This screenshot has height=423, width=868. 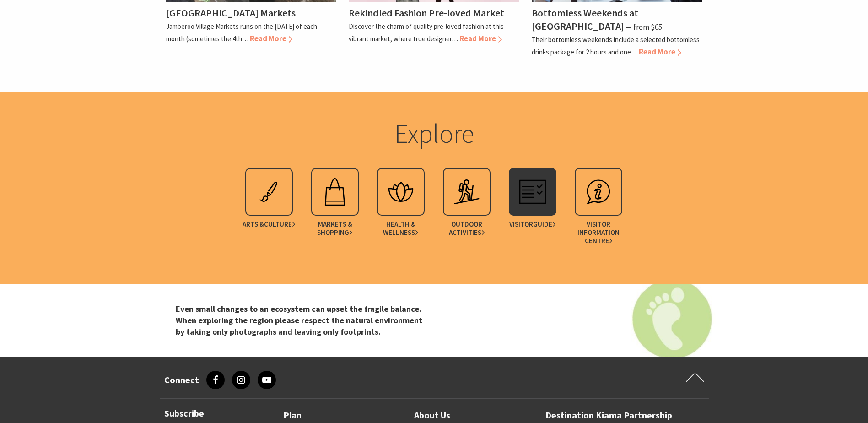 What do you see at coordinates (212, 414) in the screenshot?
I see `h3: Subscribe` at bounding box center [212, 414].